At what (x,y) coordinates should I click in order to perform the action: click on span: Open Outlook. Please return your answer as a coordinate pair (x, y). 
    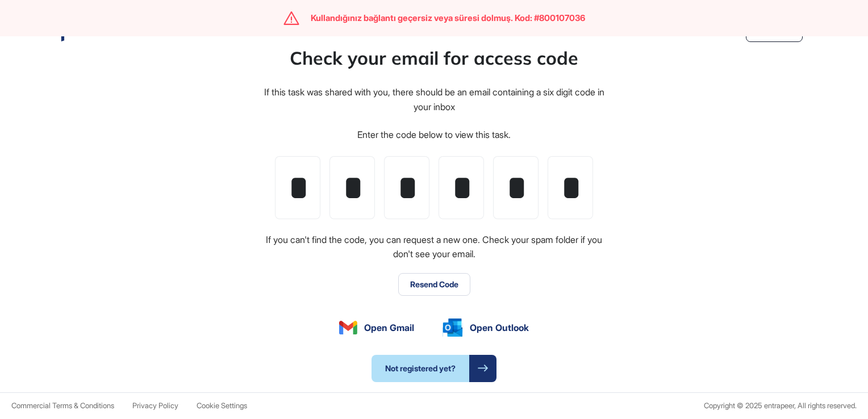
    Looking at the image, I should click on (500, 328).